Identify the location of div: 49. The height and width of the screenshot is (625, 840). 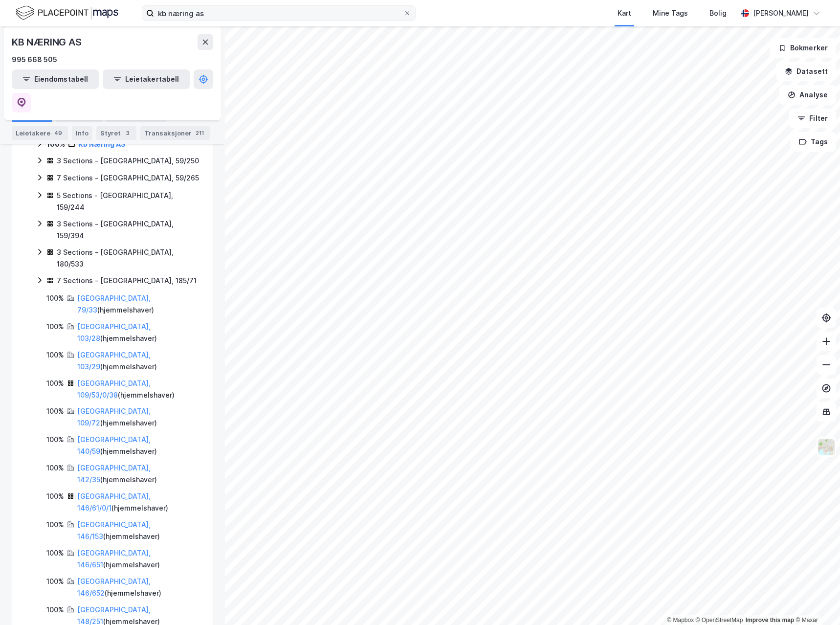
(58, 133).